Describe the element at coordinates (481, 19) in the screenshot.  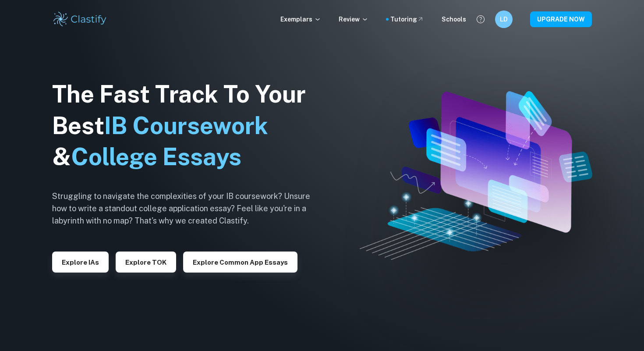
I see `button: Help and Feedback` at that location.